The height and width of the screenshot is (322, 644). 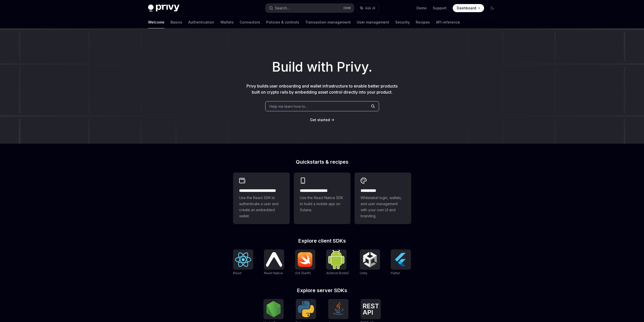 What do you see at coordinates (364, 273) in the screenshot?
I see `span: Unity` at bounding box center [364, 273].